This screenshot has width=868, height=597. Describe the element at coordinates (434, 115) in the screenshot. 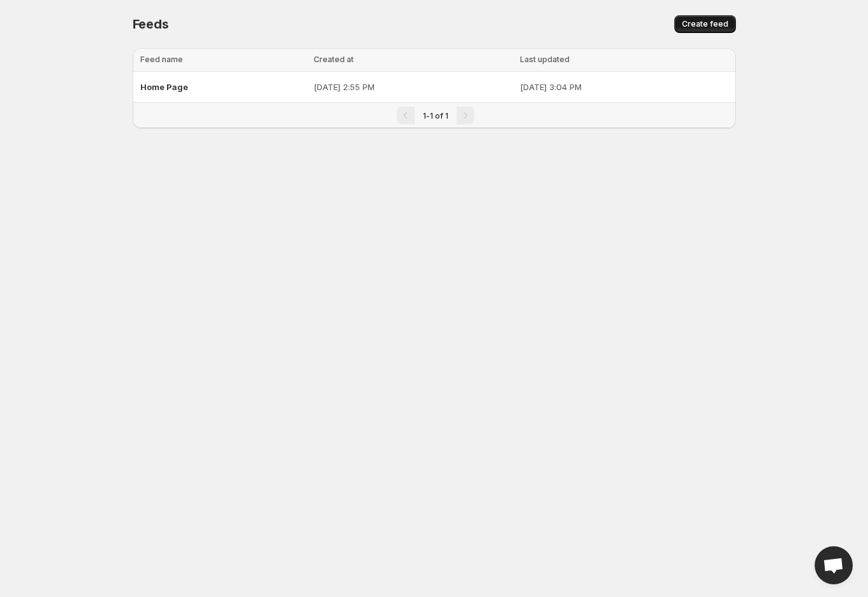

I see `nav: Pagination` at that location.